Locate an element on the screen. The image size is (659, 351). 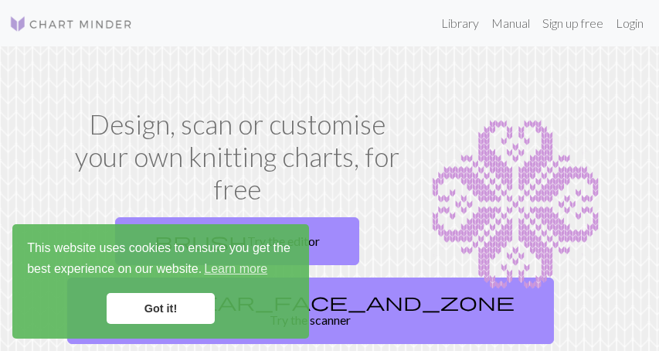
div: cookieconsent is located at coordinates (161, 281).